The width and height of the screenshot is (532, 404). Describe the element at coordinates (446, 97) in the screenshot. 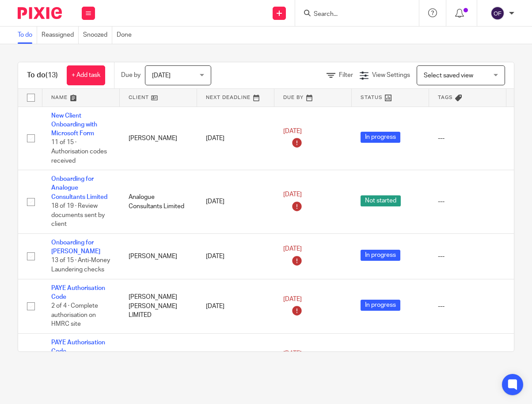

I see `span: Tags` at that location.